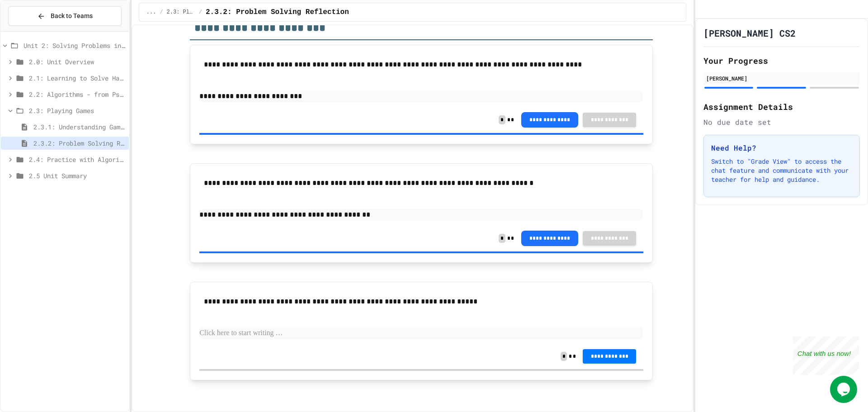 Image resolution: width=868 pixels, height=412 pixels. What do you see at coordinates (77, 78) in the screenshot?
I see `span: 2.1: Learning to Solve Hard Problems` at bounding box center [77, 78].